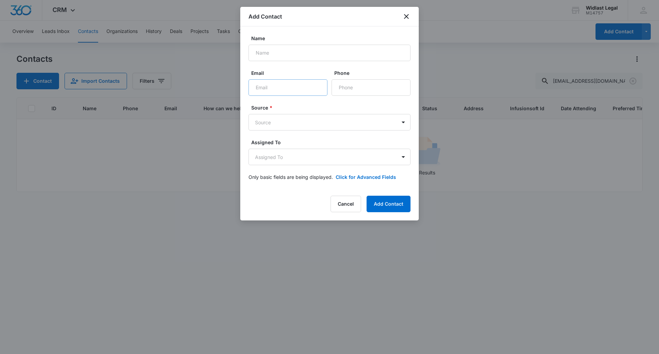  What do you see at coordinates (374, 73) in the screenshot?
I see `label: Phone` at bounding box center [374, 73].